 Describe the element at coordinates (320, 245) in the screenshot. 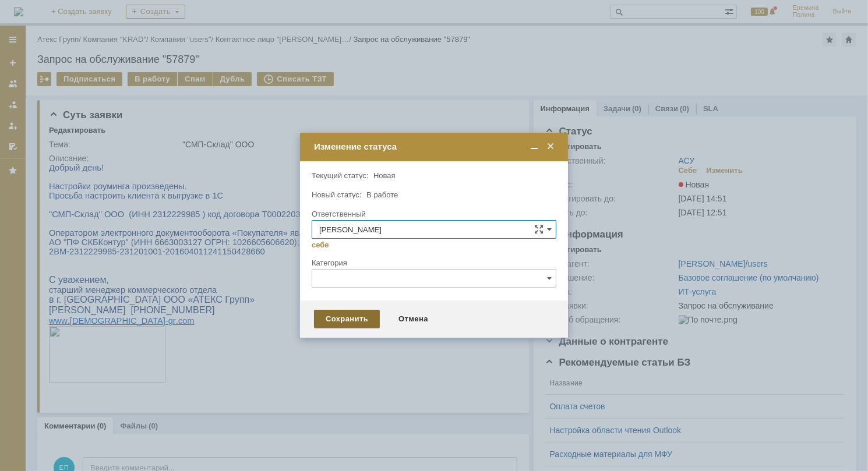

I see `a: себе` at that location.